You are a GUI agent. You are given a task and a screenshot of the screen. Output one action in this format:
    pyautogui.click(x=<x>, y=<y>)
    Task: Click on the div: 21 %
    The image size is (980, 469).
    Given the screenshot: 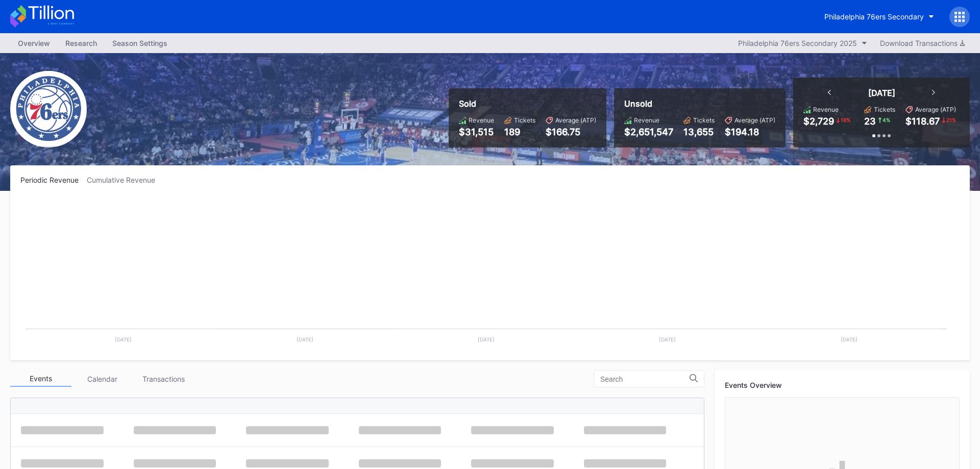 What is the action you would take?
    pyautogui.click(x=951, y=120)
    